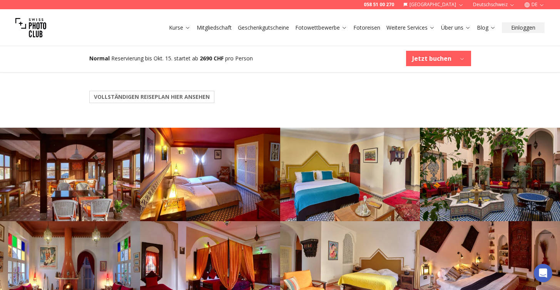  What do you see at coordinates (239, 58) in the screenshot?
I see `span: pro Person` at bounding box center [239, 58].